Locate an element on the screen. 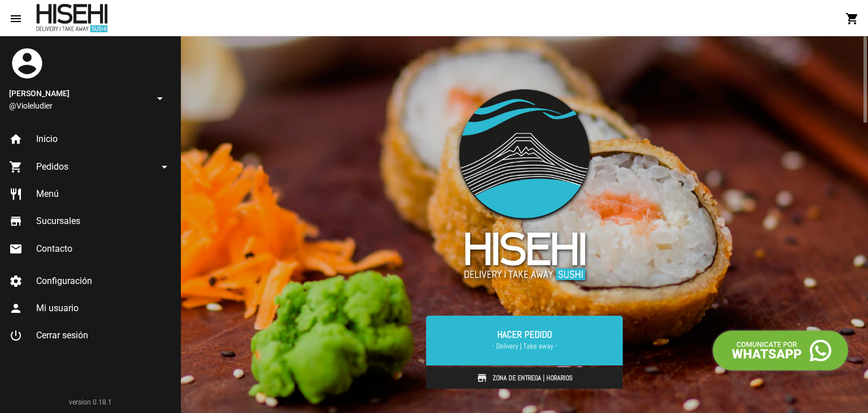 Image resolution: width=868 pixels, height=413 pixels. span: Mi usuario is located at coordinates (57, 308).